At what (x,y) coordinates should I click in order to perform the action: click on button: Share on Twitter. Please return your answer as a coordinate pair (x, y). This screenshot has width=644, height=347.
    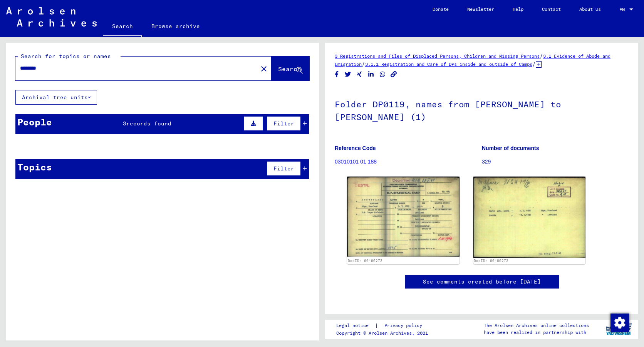
    Looking at the image, I should click on (348, 74).